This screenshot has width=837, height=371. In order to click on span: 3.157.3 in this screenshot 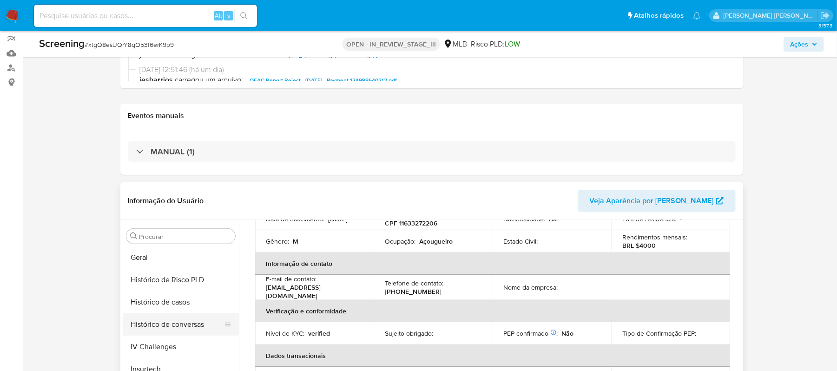, I will do `click(826, 26)`.